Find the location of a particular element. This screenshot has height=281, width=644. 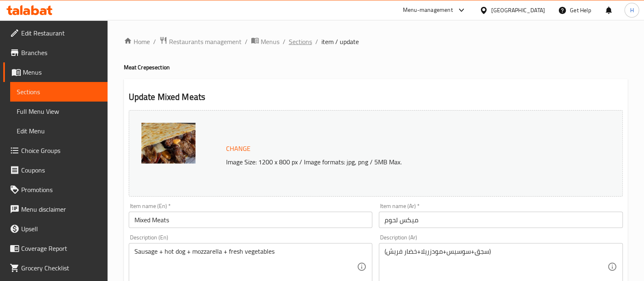

span: Branches is located at coordinates (61, 53).